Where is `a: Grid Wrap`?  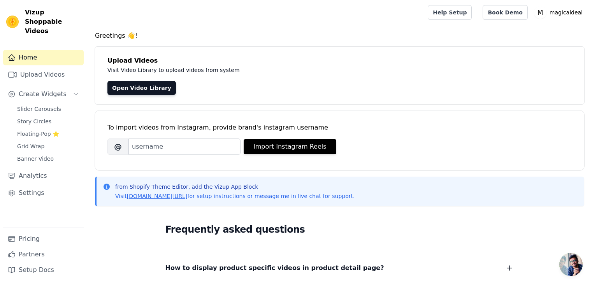 a: Grid Wrap is located at coordinates (48, 146).